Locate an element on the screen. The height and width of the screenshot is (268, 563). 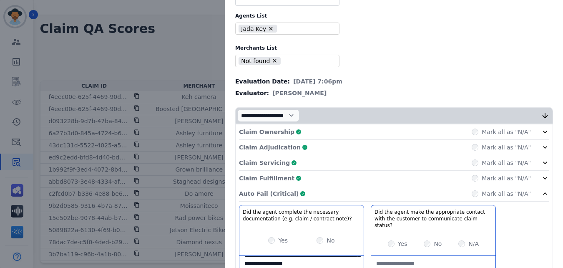
p: Claim Adjudication is located at coordinates (270, 147).